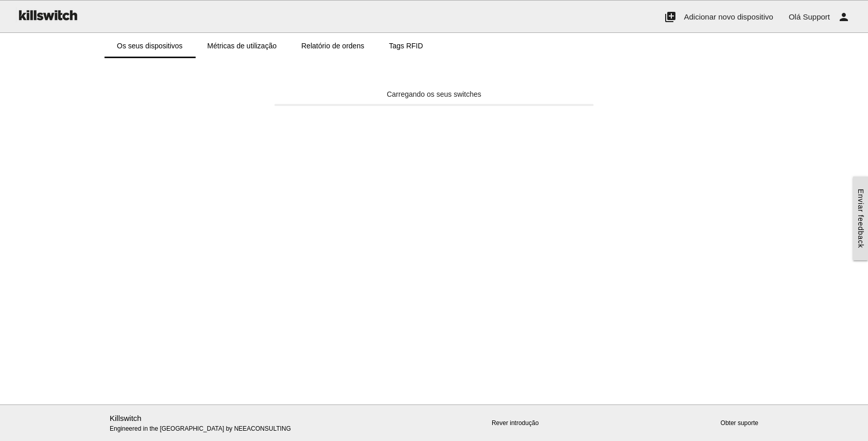 This screenshot has width=868, height=441. Describe the element at coordinates (150, 46) in the screenshot. I see `a: Os seus dispositivos` at that location.